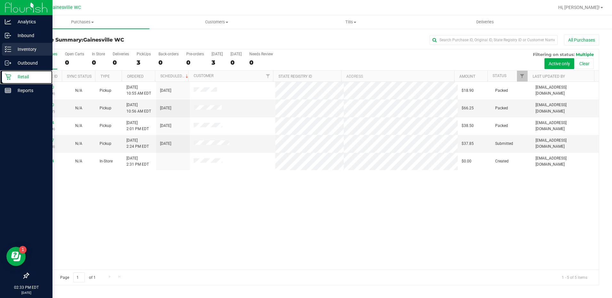 The height and width of the screenshot is (298, 612). Describe the element at coordinates (585, 54) in the screenshot. I see `span: Multiple` at that location.